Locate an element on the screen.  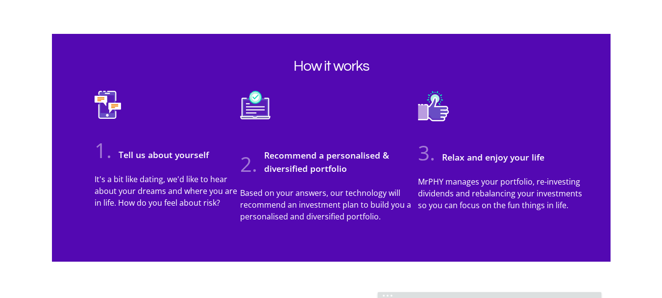
img: 2-portfolio.svg is located at coordinates (255, 112).